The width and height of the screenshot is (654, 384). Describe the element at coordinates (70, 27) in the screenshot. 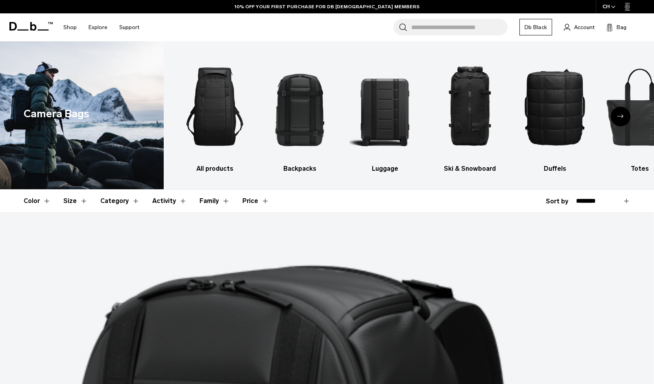

I see `a: Shop` at that location.